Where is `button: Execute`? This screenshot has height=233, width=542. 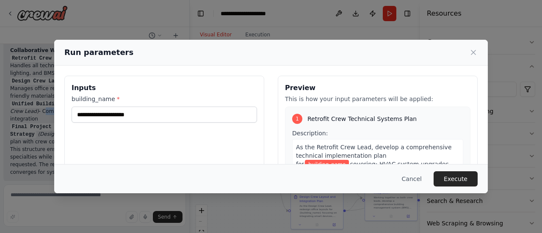
button: Execute is located at coordinates (456, 179).